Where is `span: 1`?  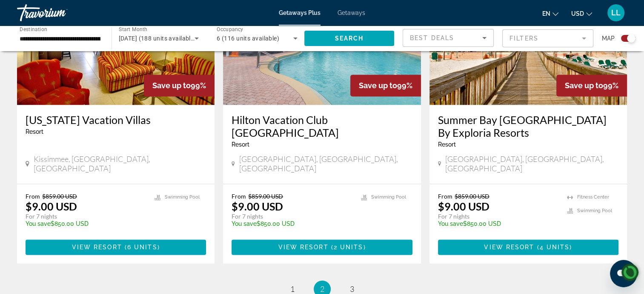 span: 1 is located at coordinates (292, 288).